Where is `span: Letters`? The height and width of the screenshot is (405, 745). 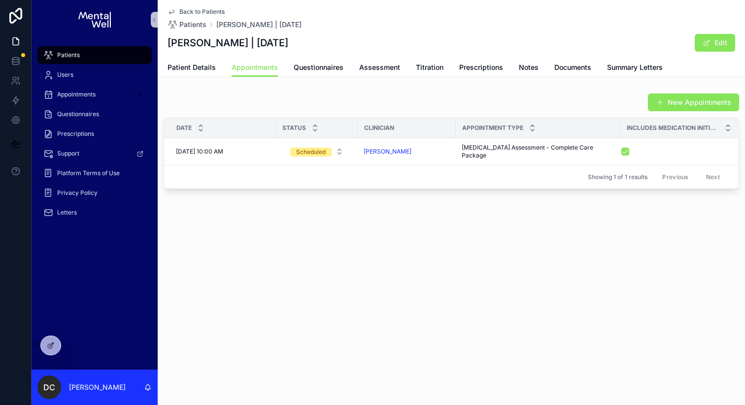 span: Letters is located at coordinates (67, 213).